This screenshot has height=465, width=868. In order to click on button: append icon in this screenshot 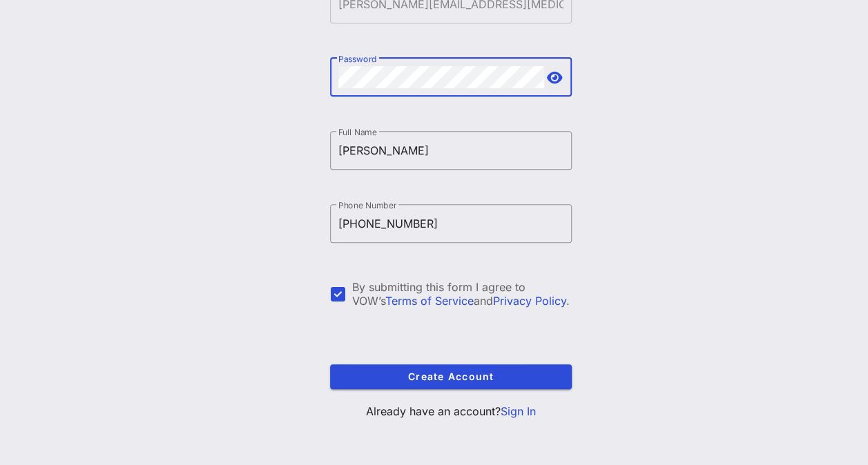, I will do `click(554, 78)`.